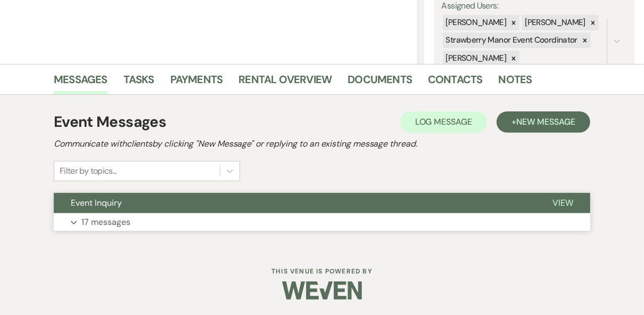 The width and height of the screenshot is (644, 315). I want to click on div: Strawberry Manor Event Coordinator, so click(511, 40).